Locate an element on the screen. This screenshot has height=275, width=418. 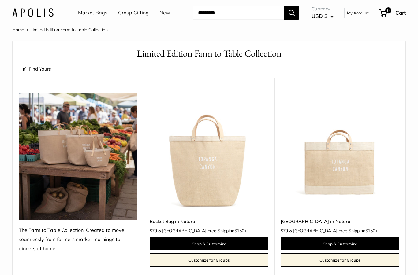
a: East West Market Bag in NaturalEast West Market Bag in Natural is located at coordinates (340, 153).